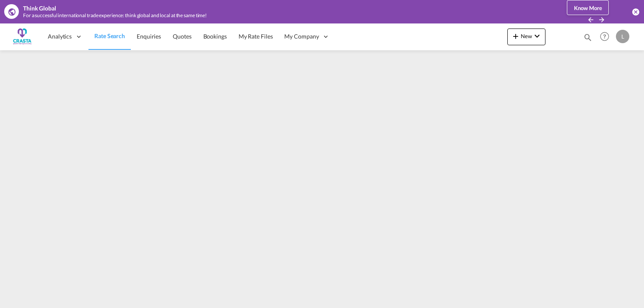 Image resolution: width=644 pixels, height=308 pixels. Describe the element at coordinates (109, 36) in the screenshot. I see `span: Rate Search` at that location.